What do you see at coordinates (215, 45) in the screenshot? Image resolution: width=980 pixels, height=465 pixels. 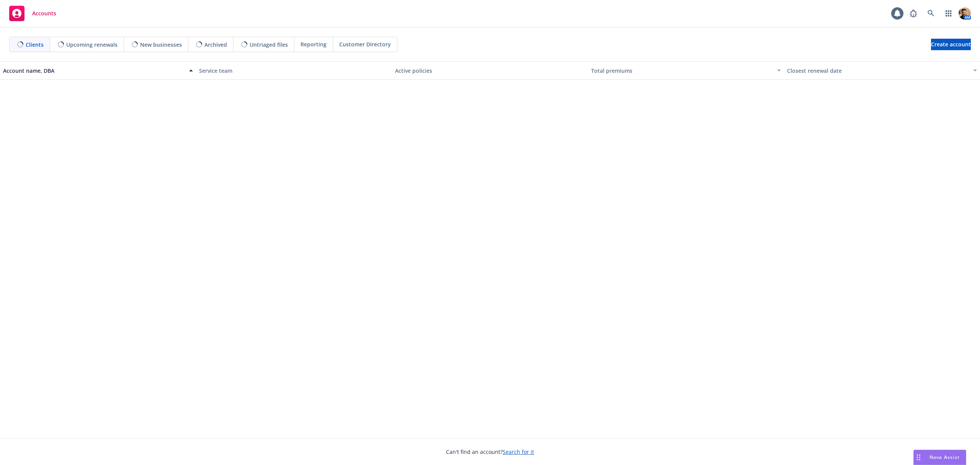 I see `span: Archived` at bounding box center [215, 45].